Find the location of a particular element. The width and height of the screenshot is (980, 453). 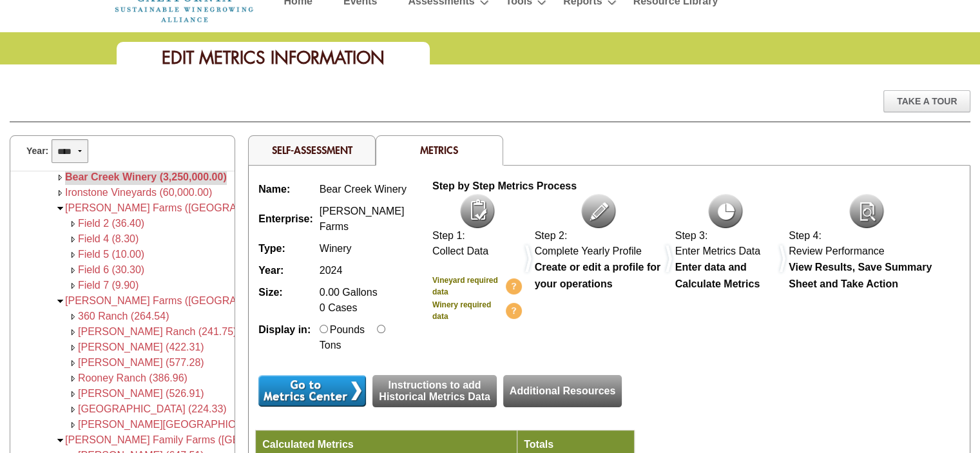

span: 360 Ranch (264.54) is located at coordinates (123, 316).